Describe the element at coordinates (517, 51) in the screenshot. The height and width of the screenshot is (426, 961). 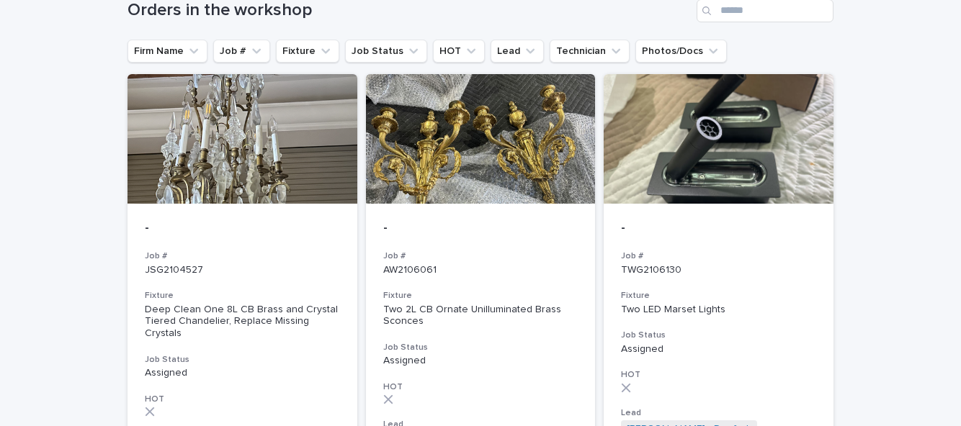
I see `button: Lead` at that location.